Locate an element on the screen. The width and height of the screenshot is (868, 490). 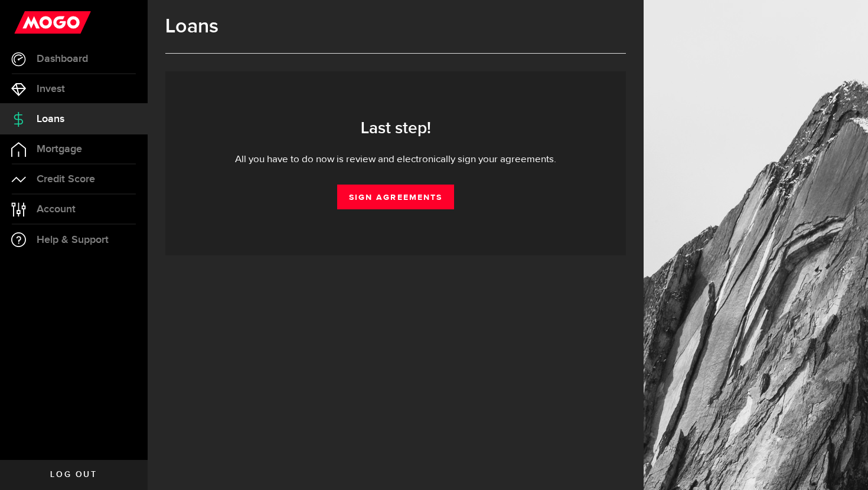
span: Mortgage is located at coordinates (59, 149).